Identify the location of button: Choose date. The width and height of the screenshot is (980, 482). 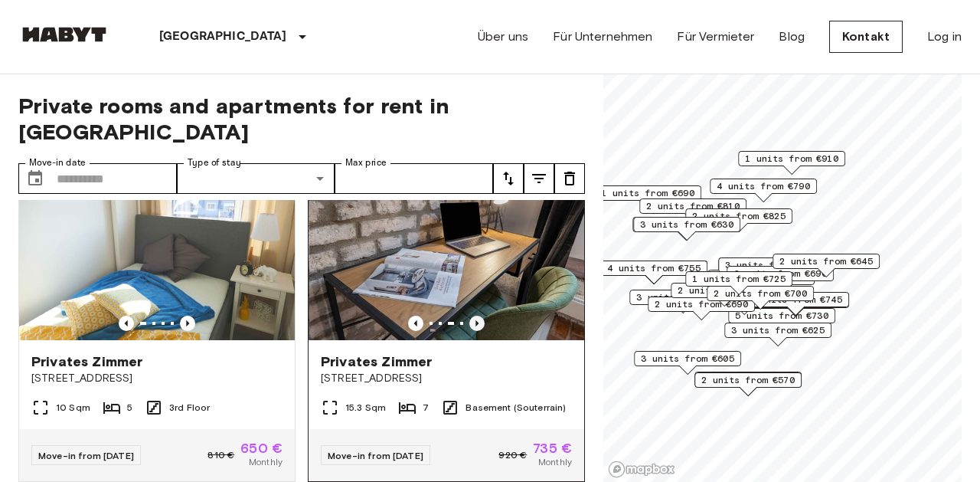
(35, 179).